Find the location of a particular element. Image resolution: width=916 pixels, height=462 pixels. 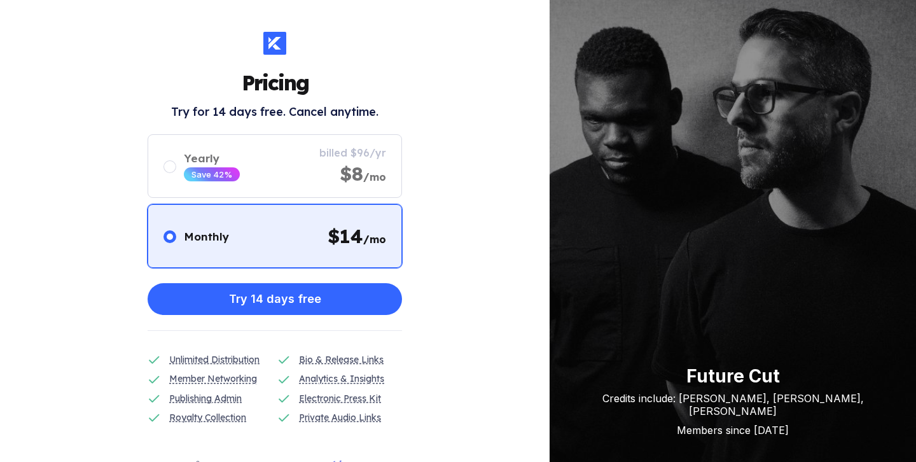

div: Save 42% is located at coordinates (212, 174).